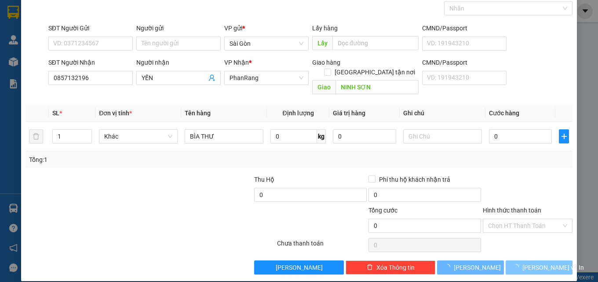  I want to click on b: Gửi khách hàng, so click(70, 33).